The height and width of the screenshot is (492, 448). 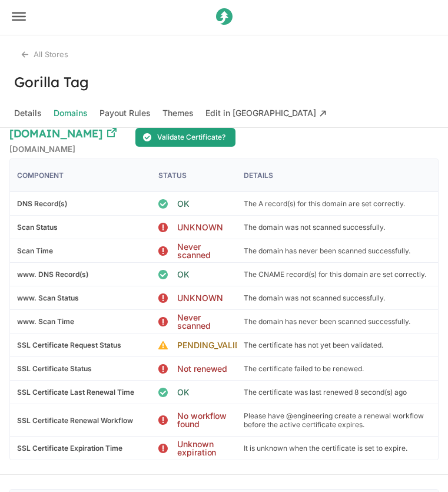 I want to click on span: Payout Rules, so click(x=125, y=113).